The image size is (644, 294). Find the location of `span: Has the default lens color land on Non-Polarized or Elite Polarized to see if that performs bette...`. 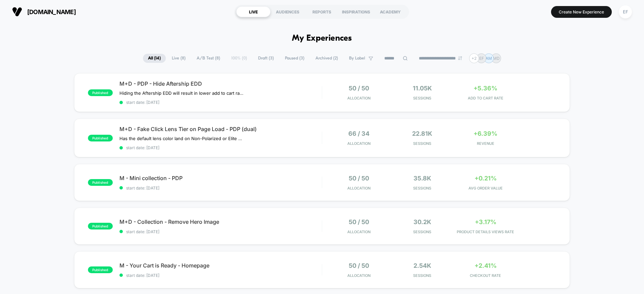

span: Has the default lens color land on Non-Polarized or Elite Polarized to see if that performs bette... is located at coordinates (181, 139).